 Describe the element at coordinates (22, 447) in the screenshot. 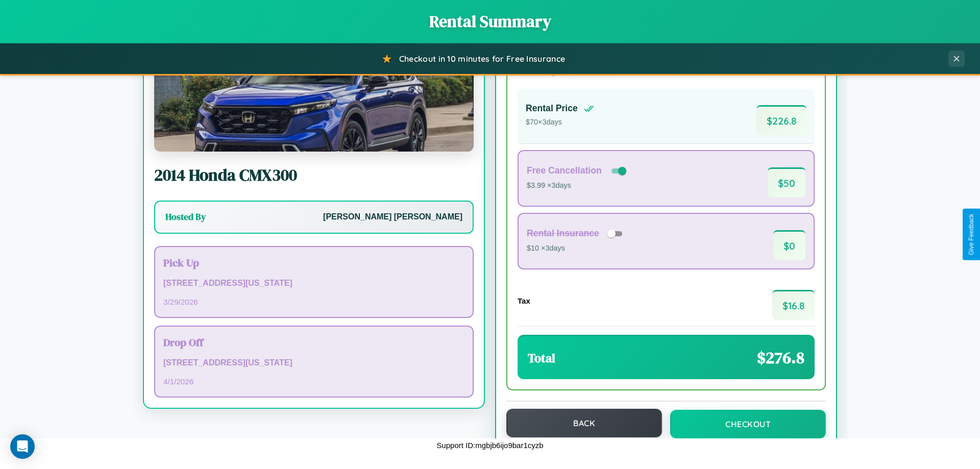

I see `div: Open Intercom Messenger` at that location.